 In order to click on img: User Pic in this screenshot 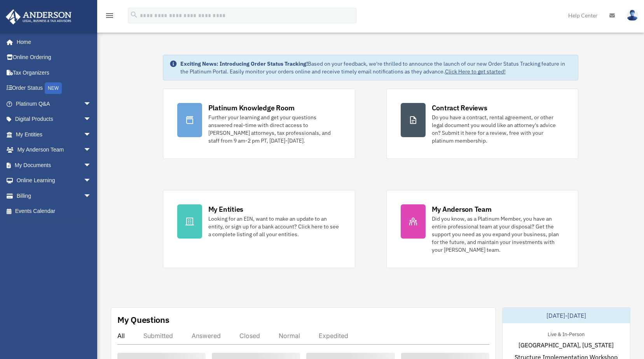, I will do `click(632, 15)`.